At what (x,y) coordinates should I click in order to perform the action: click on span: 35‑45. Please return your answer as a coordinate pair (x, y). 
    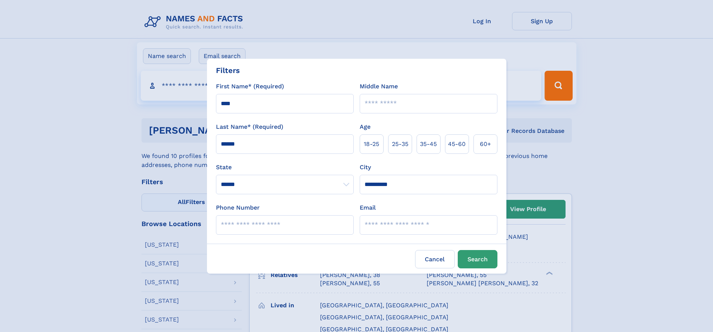
    Looking at the image, I should click on (428, 144).